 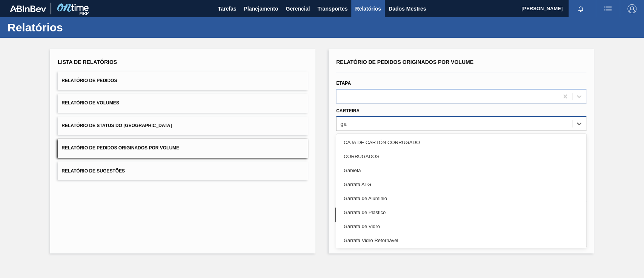 What do you see at coordinates (461, 198) in the screenshot?
I see `div: Garrafa de Aluminio` at bounding box center [461, 198].